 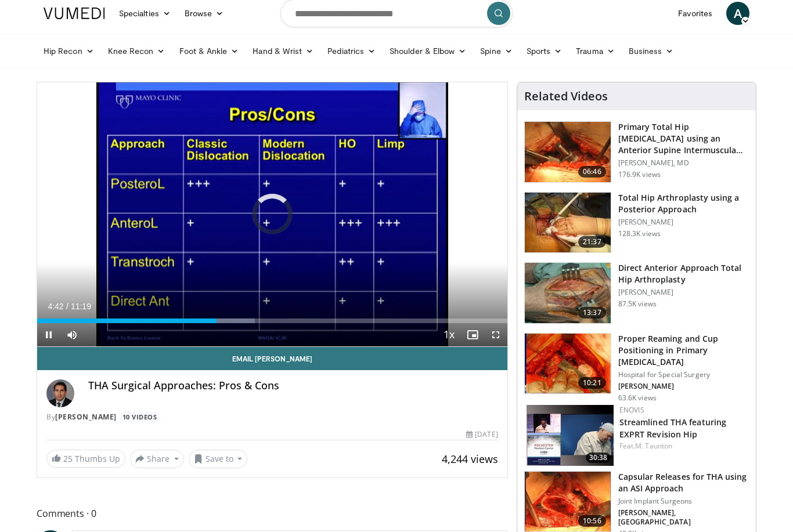 I want to click on img: VuMedi Logo, so click(x=74, y=13).